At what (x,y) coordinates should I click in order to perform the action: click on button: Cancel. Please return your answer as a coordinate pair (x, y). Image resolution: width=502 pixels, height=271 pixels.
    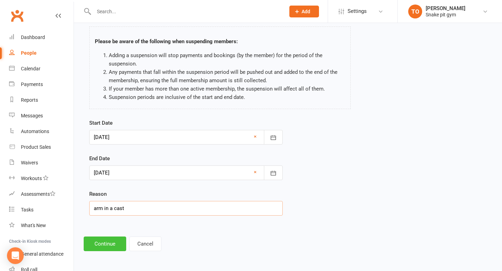
    Looking at the image, I should click on (145, 244).